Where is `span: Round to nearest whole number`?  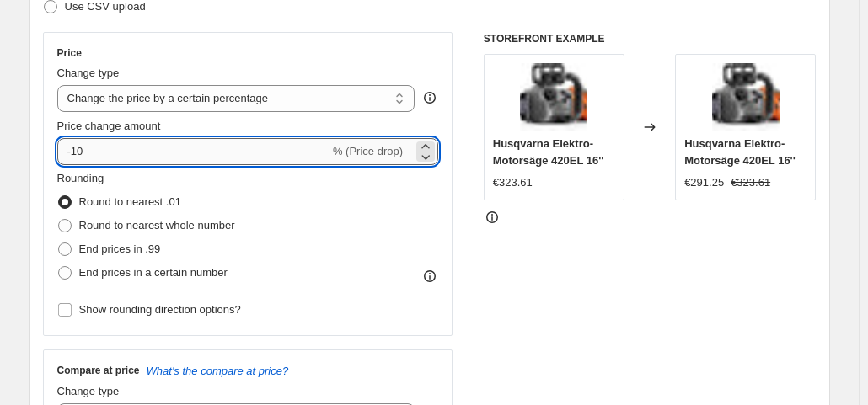
span: Round to nearest whole number is located at coordinates (156, 225).